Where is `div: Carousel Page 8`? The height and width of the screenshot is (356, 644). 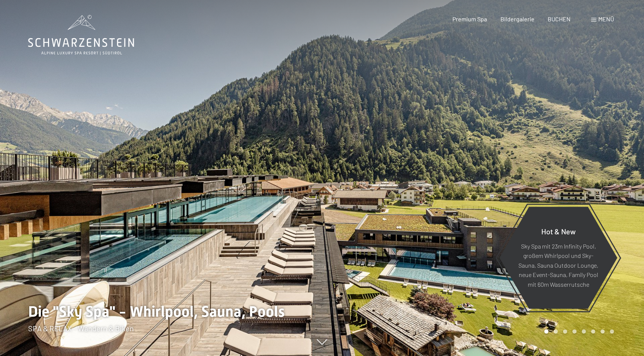
div: Carousel Page 8 is located at coordinates (612, 331).